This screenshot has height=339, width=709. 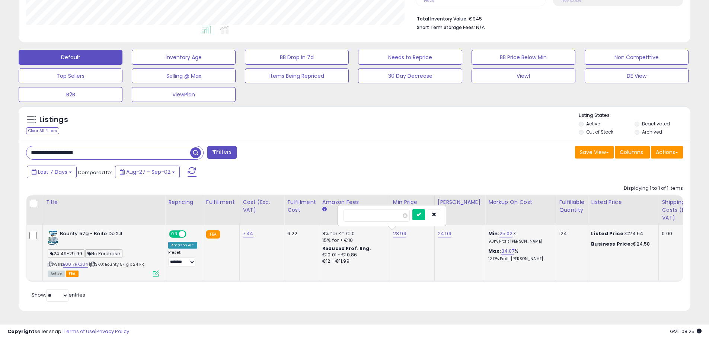 I want to click on button: 30 Day Decrease, so click(x=410, y=76).